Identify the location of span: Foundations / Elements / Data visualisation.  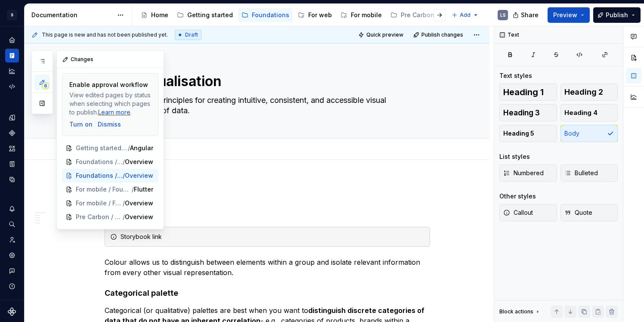
(99, 175).